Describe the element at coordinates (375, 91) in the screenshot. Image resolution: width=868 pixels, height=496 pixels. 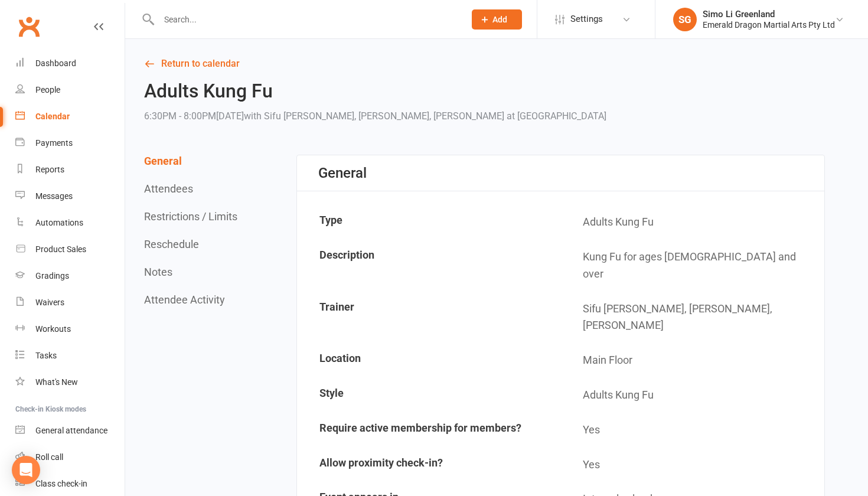
I see `h2: Adults Kung Fu` at that location.